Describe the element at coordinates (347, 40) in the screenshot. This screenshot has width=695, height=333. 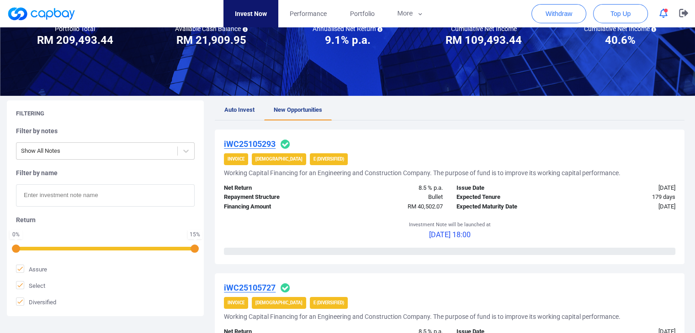
I see `h3: 9.1% p.a.` at that location.